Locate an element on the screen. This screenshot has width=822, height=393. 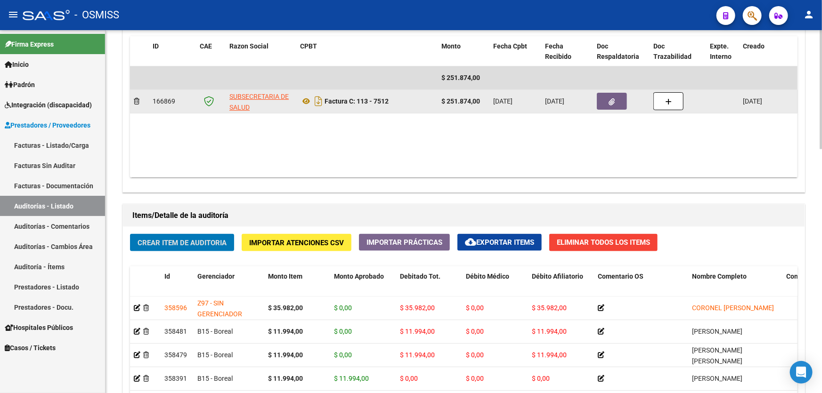
datatable-header-cell: CPBT is located at coordinates (367, 52).